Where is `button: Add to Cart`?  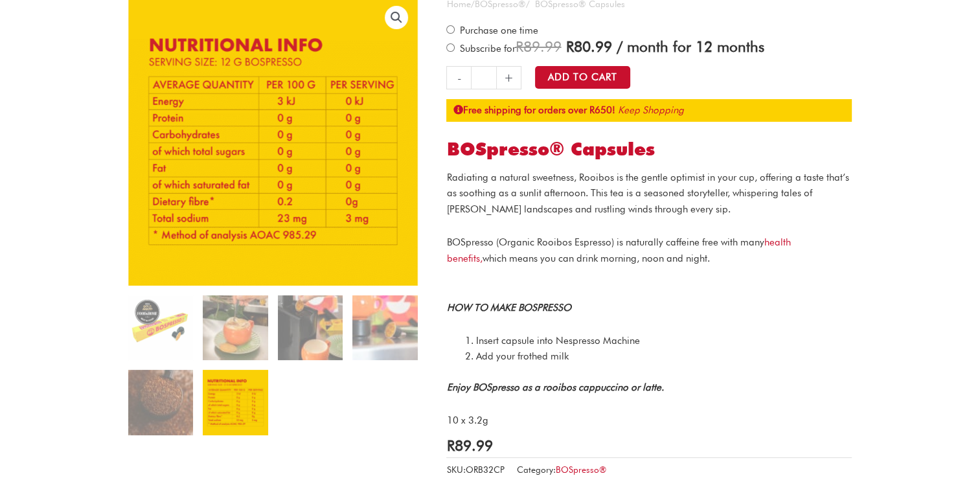 button: Add to Cart is located at coordinates (583, 77).